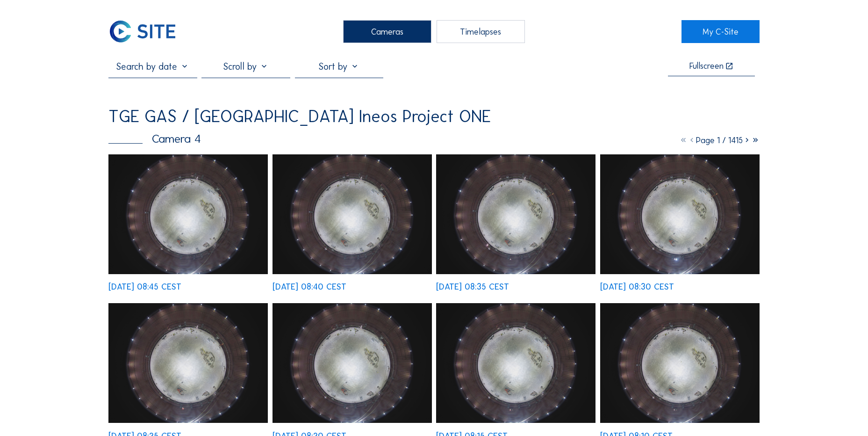  What do you see at coordinates (720, 31) in the screenshot?
I see `a: My C-Site` at bounding box center [720, 31].